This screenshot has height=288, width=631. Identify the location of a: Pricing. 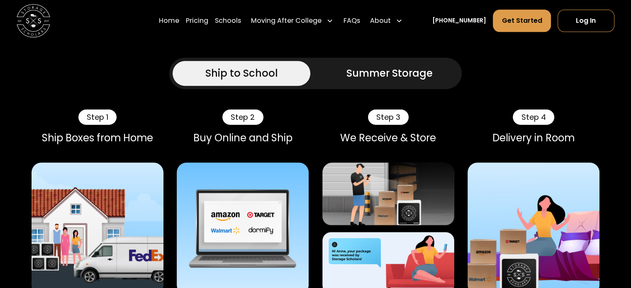
(197, 21).